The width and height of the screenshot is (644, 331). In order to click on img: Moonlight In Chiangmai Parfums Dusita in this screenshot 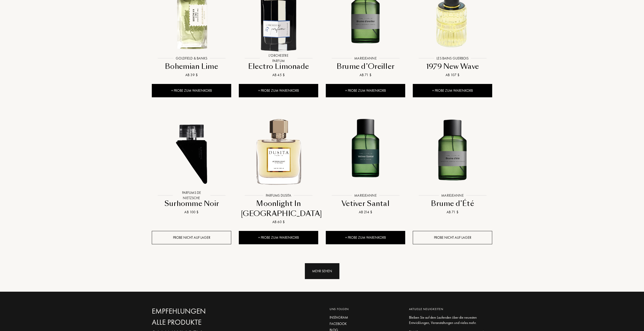, I will do `click(278, 151)`.